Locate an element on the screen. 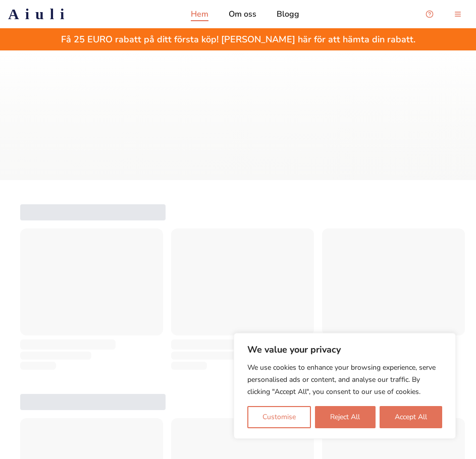 Image resolution: width=476 pixels, height=459 pixels. div: We value your privacy is located at coordinates (344, 386).